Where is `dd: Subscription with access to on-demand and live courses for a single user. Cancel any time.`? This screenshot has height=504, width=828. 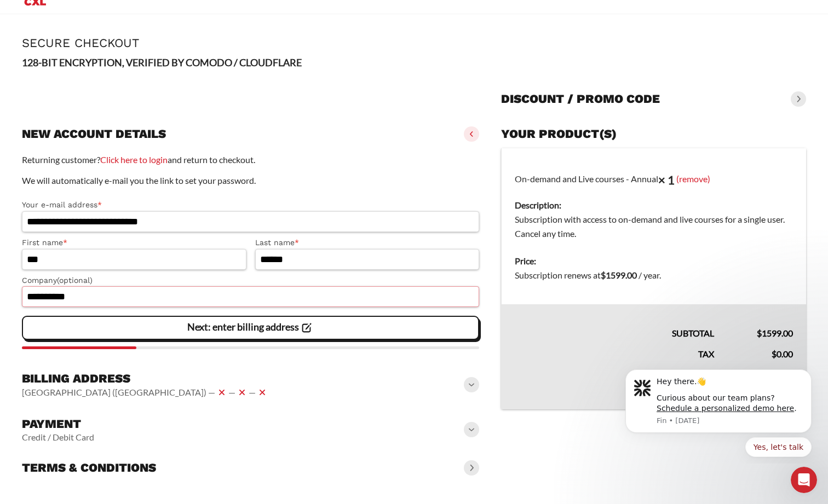
dd: Subscription with access to on-demand and live courses for a single user. Cancel any time. is located at coordinates (653, 227).